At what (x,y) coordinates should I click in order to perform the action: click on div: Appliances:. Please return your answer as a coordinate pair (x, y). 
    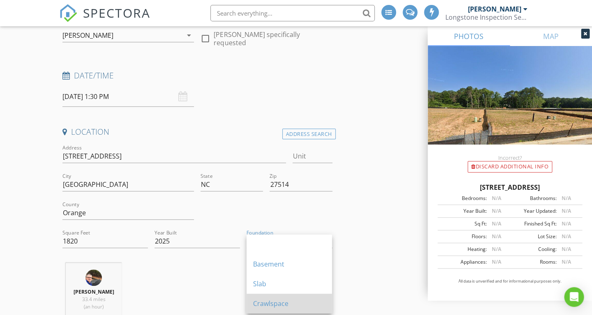
    Looking at the image, I should click on (463, 262).